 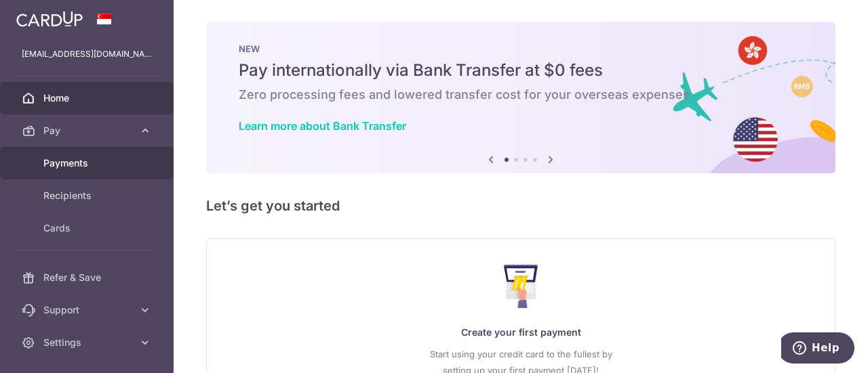 I want to click on span: Support, so click(x=88, y=310).